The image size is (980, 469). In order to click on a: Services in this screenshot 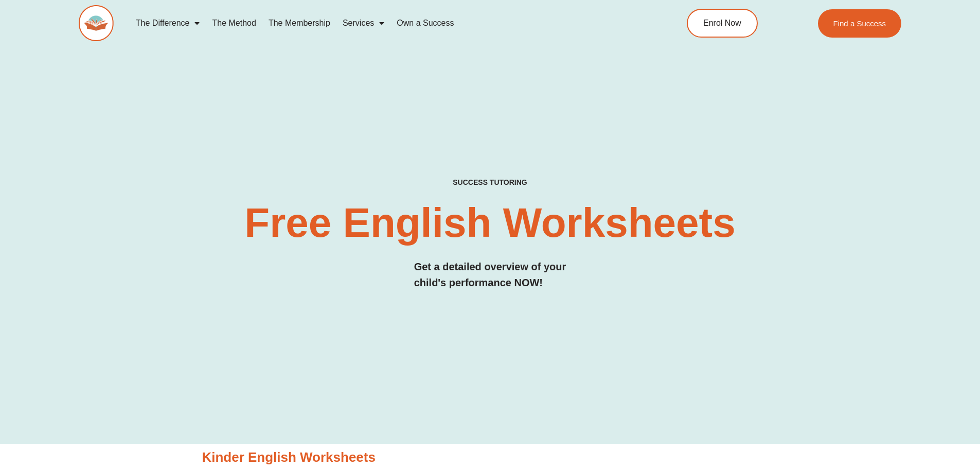, I will do `click(363, 23)`.